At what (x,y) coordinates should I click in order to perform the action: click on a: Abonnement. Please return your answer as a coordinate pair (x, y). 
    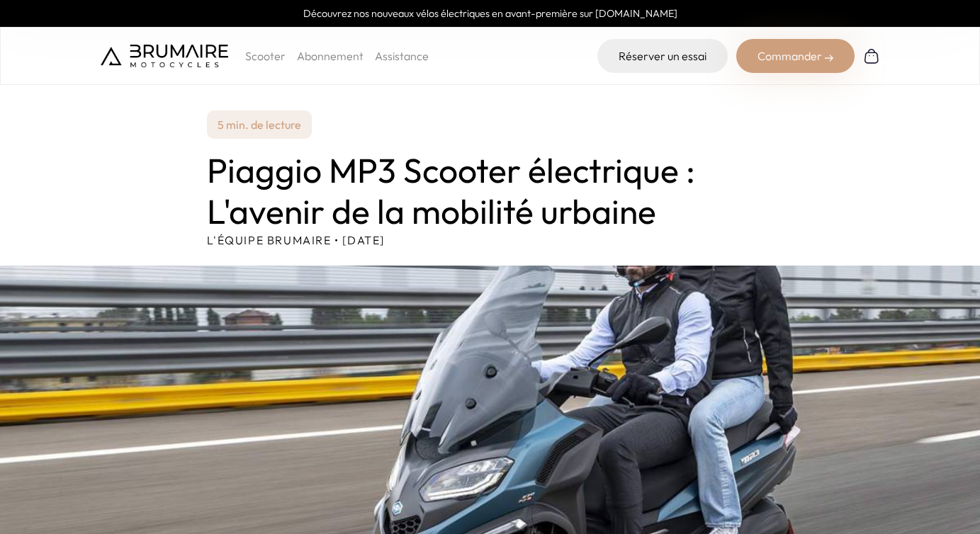
    Looking at the image, I should click on (330, 56).